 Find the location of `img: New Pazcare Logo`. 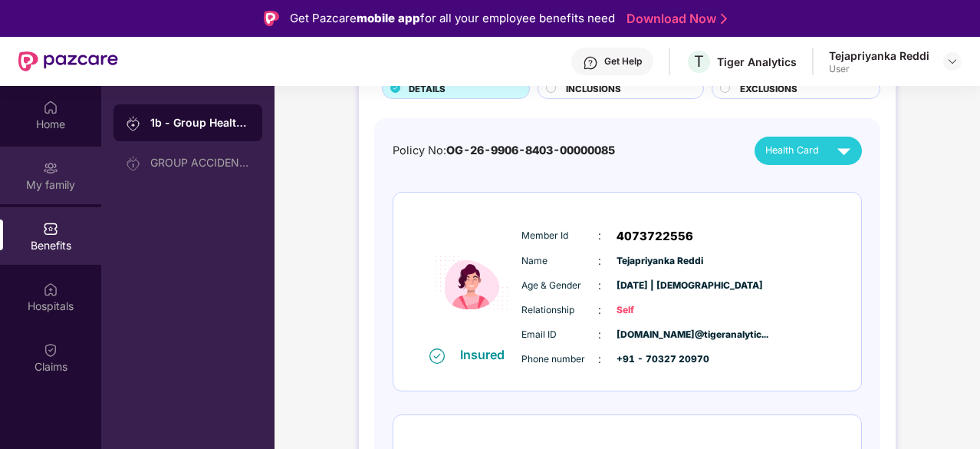

img: New Pazcare Logo is located at coordinates (68, 61).